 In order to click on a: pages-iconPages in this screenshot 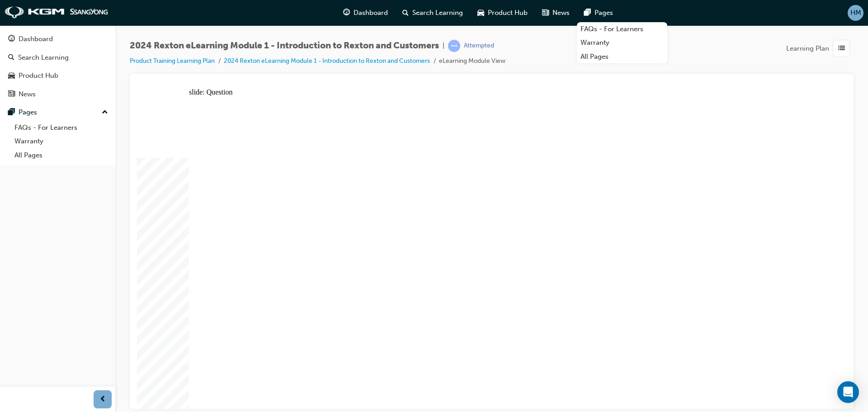, I will do `click(598, 12)`.